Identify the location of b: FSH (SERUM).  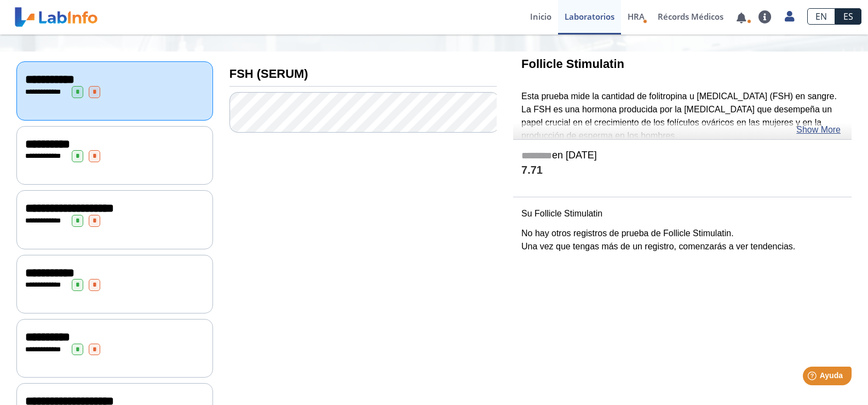
(269, 73).